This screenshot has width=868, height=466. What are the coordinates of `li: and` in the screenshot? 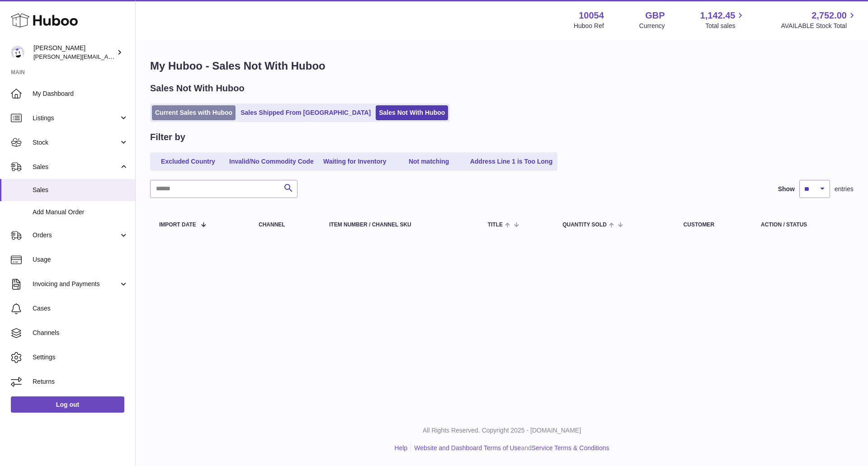 It's located at (510, 448).